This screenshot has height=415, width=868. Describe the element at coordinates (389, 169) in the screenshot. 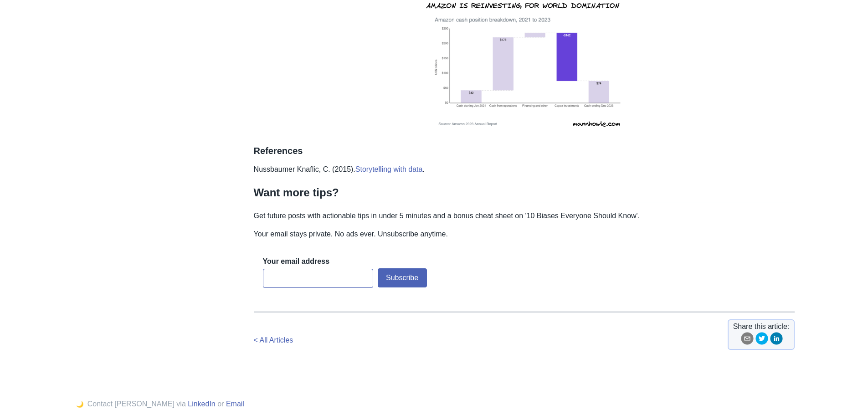

I see `a: Storytelling with data` at that location.